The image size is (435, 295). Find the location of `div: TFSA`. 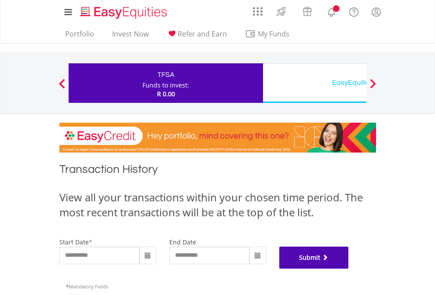

div: TFSA is located at coordinates (166, 75).